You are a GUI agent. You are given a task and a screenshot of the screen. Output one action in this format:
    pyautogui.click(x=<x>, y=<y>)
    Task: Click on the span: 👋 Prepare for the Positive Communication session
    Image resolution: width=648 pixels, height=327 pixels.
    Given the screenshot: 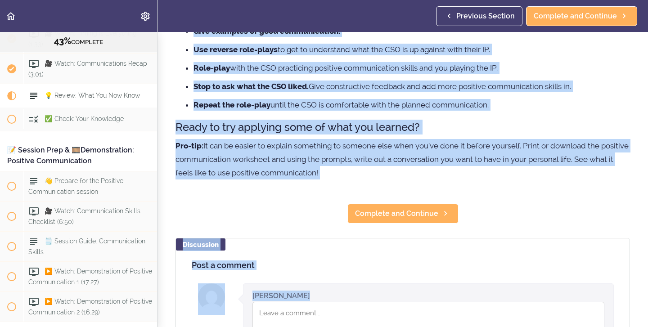 What is the action you would take?
    pyautogui.click(x=76, y=186)
    